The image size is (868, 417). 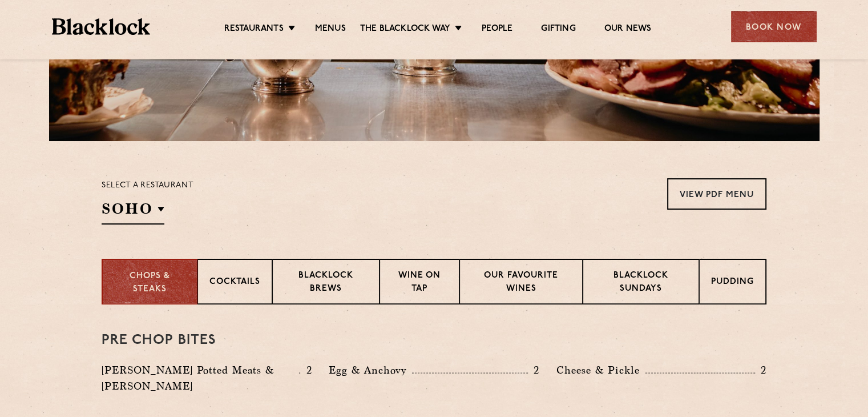 What do you see at coordinates (558, 30) in the screenshot?
I see `a: Gifting` at bounding box center [558, 30].